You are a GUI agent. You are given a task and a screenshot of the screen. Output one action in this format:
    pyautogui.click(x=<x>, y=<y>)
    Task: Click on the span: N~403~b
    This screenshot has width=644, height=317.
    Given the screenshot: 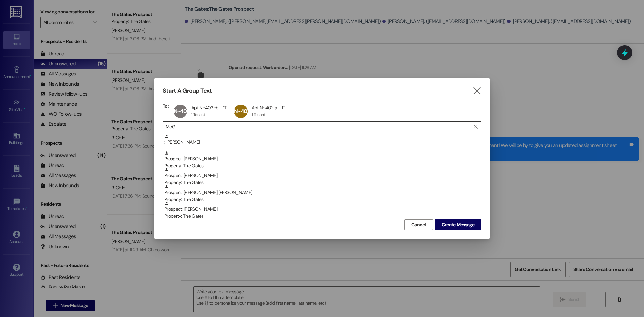 What is the action you would take?
    pyautogui.click(x=185, y=111)
    